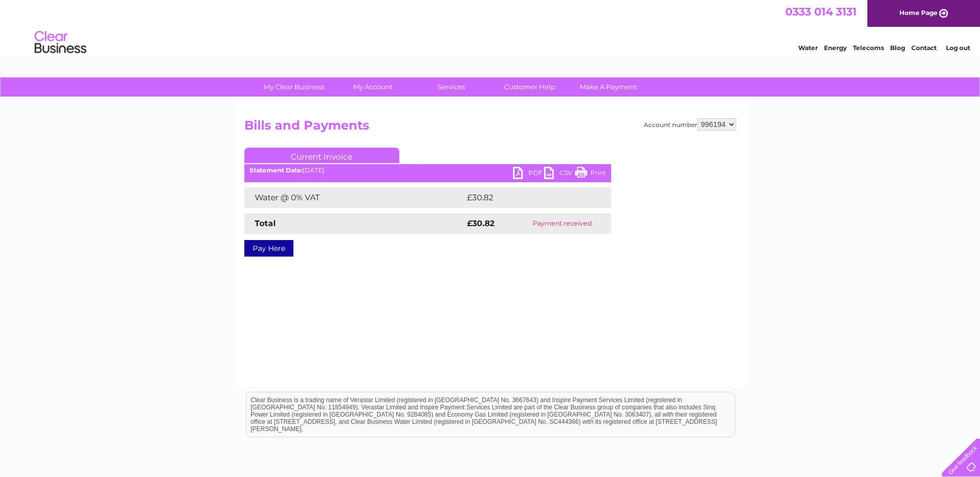  I want to click on a: Log out, so click(958, 47).